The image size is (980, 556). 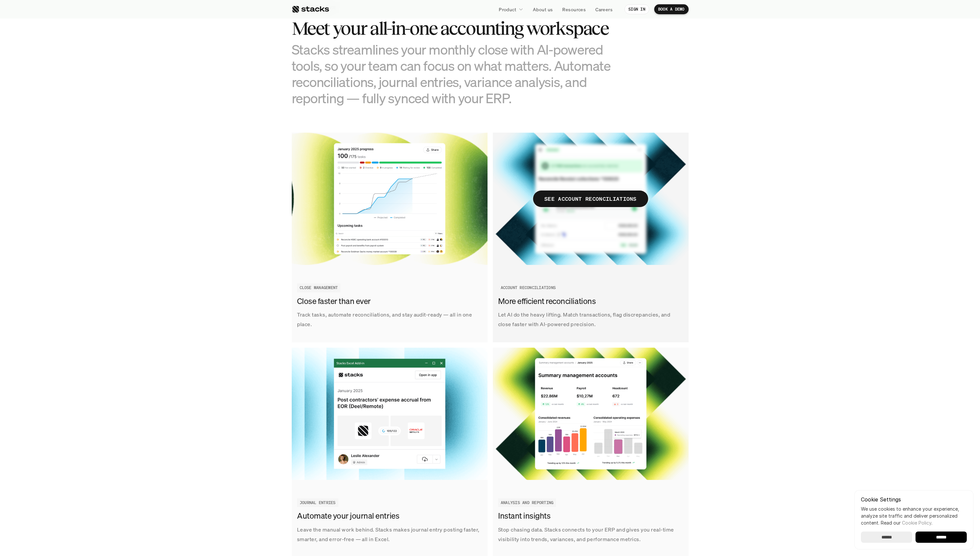 What do you see at coordinates (589, 301) in the screenshot?
I see `h3: More efficient reconciliations` at bounding box center [589, 301].